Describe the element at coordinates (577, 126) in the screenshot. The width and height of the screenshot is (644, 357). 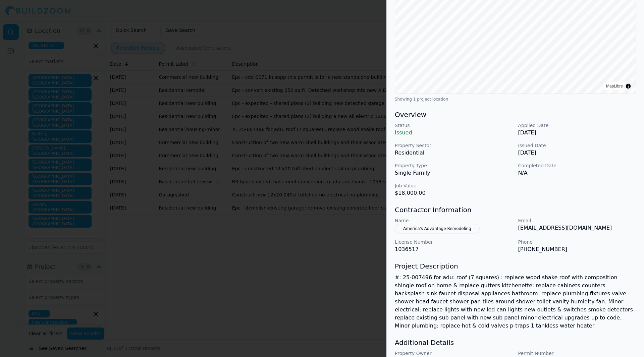
I see `p: Applied Date` at that location.